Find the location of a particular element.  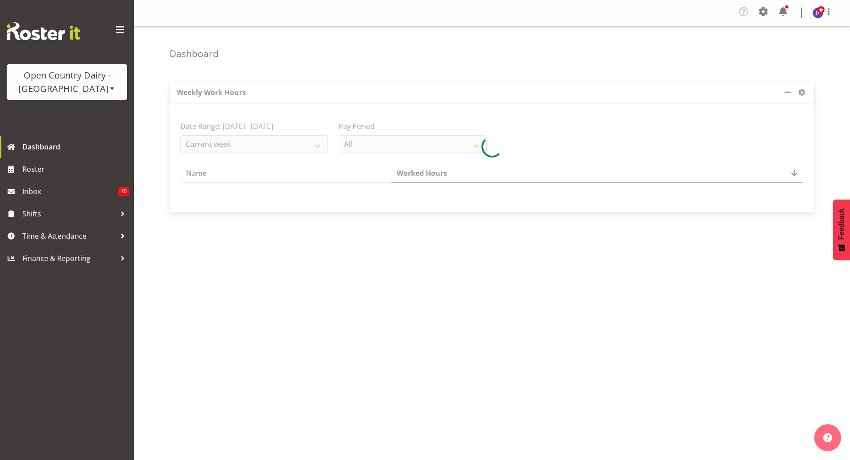

img: help-xxl-2.png is located at coordinates (827, 438).